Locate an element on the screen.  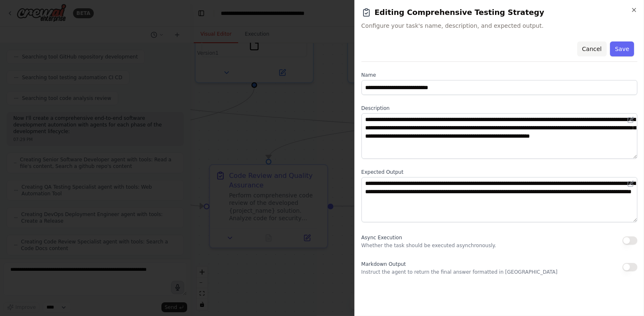
button: Cancel is located at coordinates (591, 49).